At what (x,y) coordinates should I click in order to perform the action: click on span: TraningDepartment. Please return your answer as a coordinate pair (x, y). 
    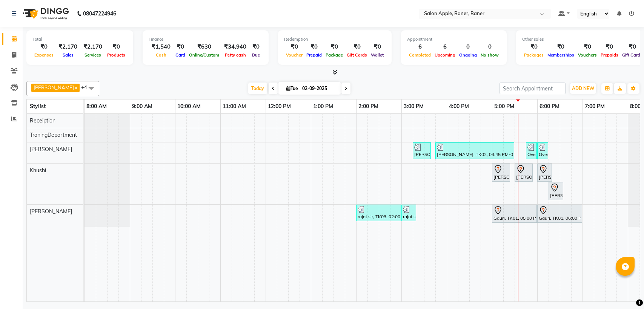
    Looking at the image, I should click on (53, 135).